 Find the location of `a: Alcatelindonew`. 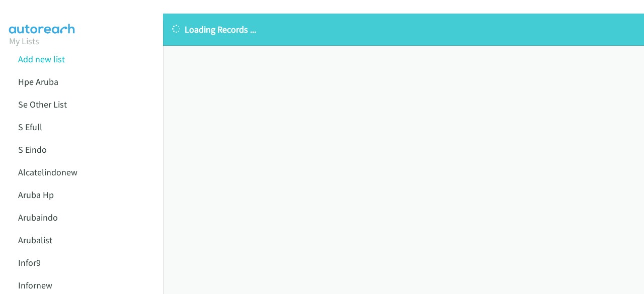

a: Alcatelindonew is located at coordinates (48, 172).